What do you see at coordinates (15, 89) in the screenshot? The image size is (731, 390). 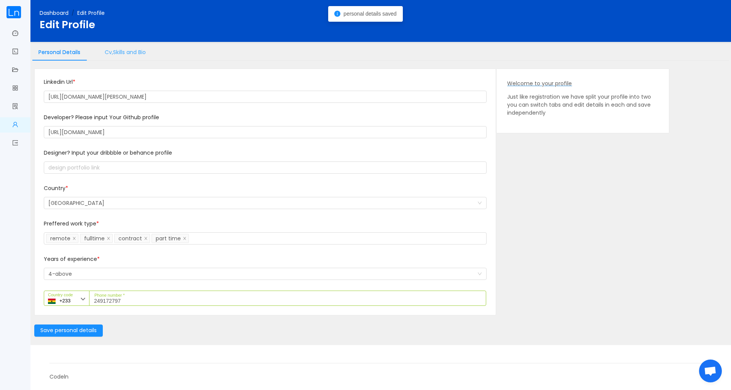 I see `a: icon: appstore` at bounding box center [15, 89].